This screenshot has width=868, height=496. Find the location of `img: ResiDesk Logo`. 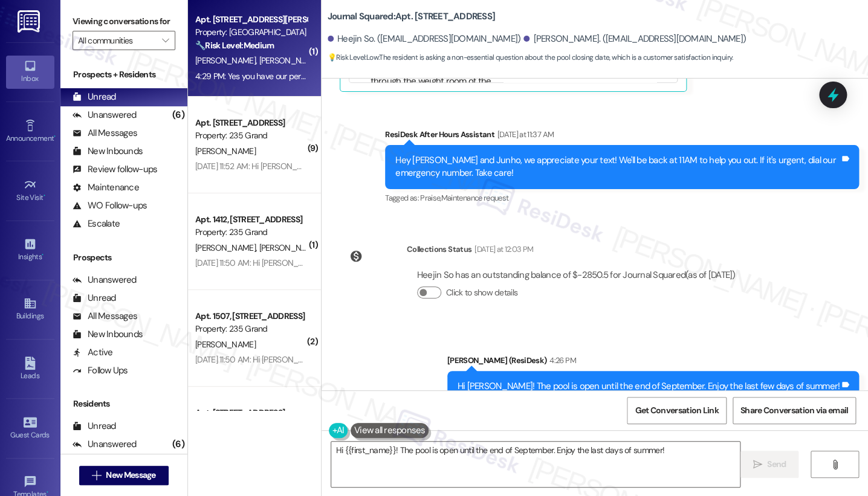

img: ResiDesk Logo is located at coordinates (30, 21).